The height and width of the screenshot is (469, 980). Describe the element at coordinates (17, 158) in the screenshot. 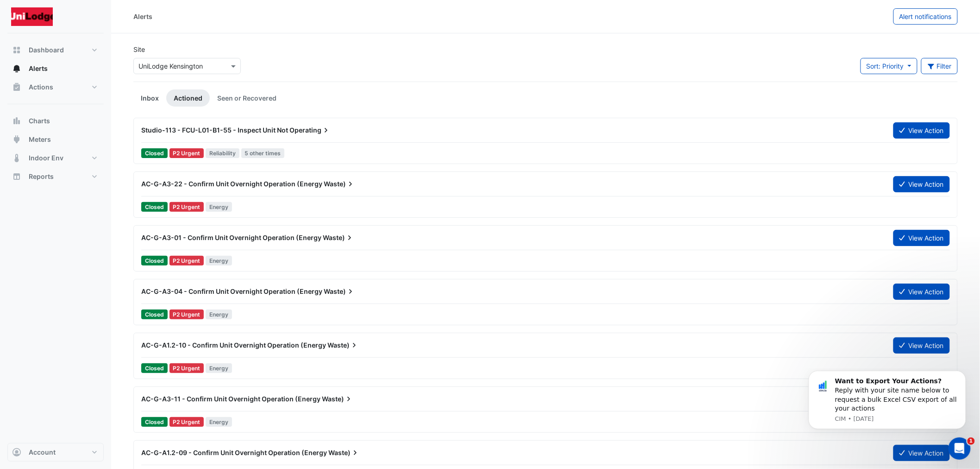

I see `app-icon: Indoor Env` at that location.